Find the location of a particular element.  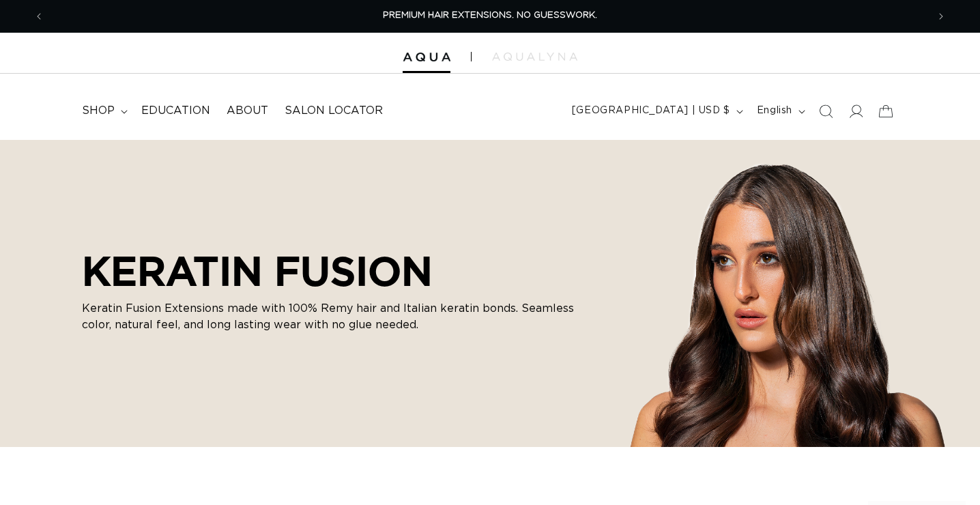

span: About is located at coordinates (247, 111).